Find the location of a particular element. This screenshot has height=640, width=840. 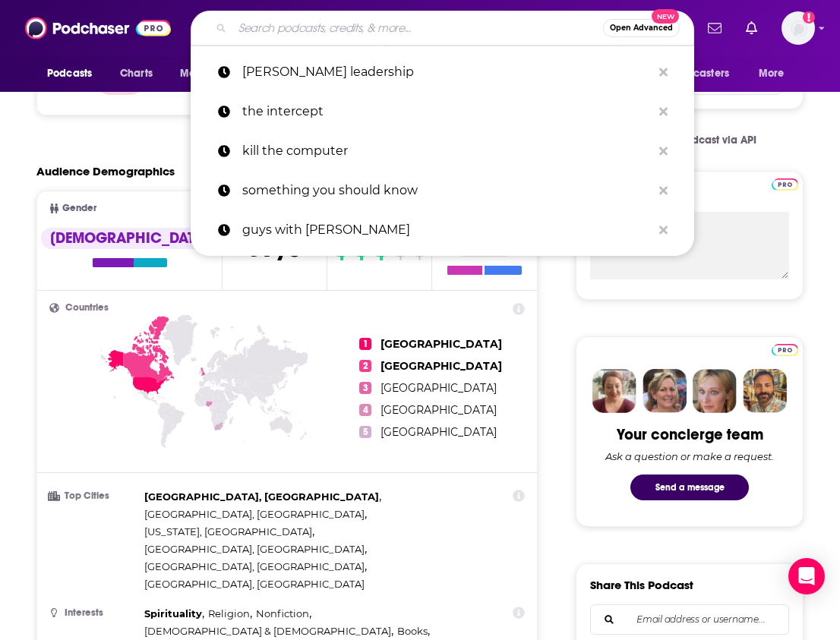

img: Podchaser - Follow, Share and Rate Podcasts is located at coordinates (98, 28).